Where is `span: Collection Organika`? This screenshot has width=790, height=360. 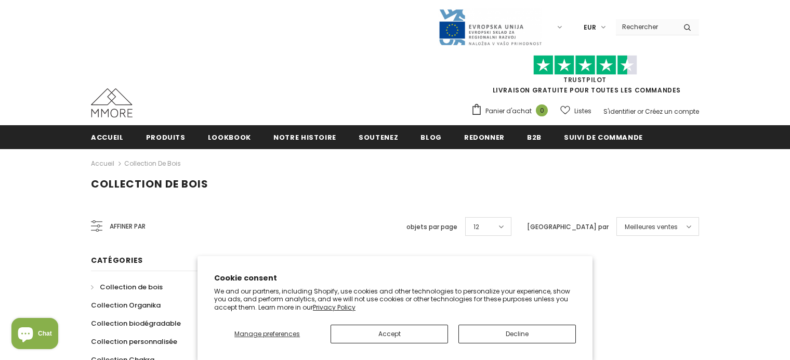 span: Collection Organika is located at coordinates (126, 305).